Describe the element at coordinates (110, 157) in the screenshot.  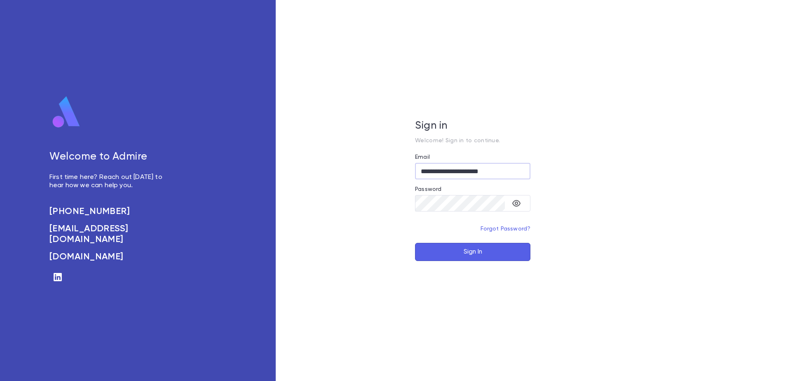
I see `h5: Welcome to Admire` at that location.